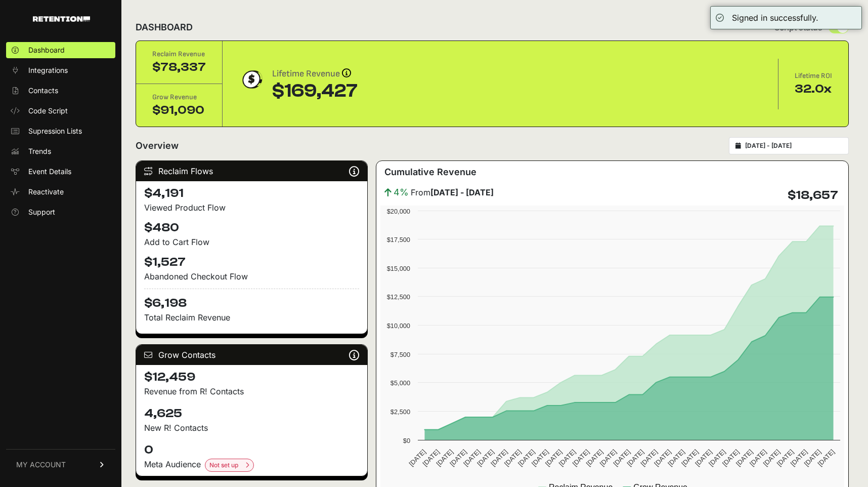 The image size is (868, 487). What do you see at coordinates (61, 19) in the screenshot?
I see `img: Retention.com` at bounding box center [61, 19].